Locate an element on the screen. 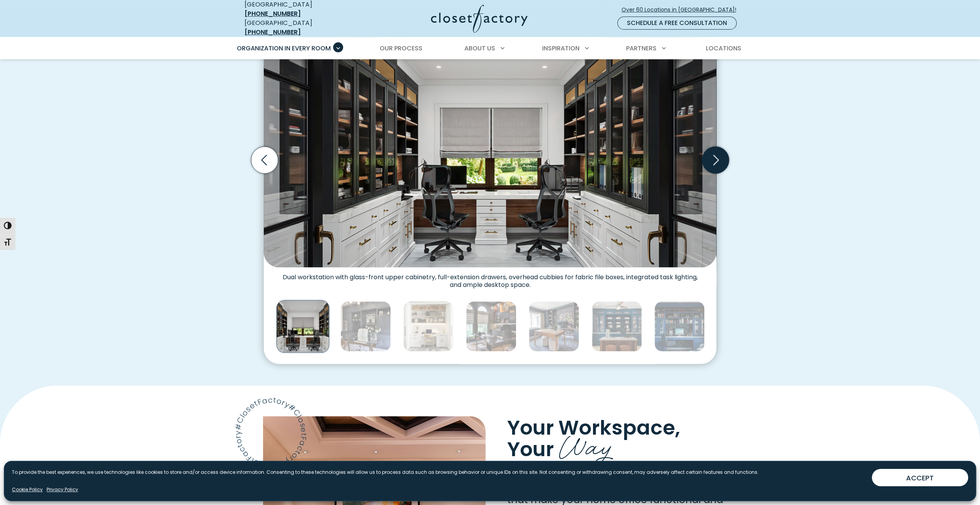 The image size is (980, 505). span: Way is located at coordinates (587, 444).